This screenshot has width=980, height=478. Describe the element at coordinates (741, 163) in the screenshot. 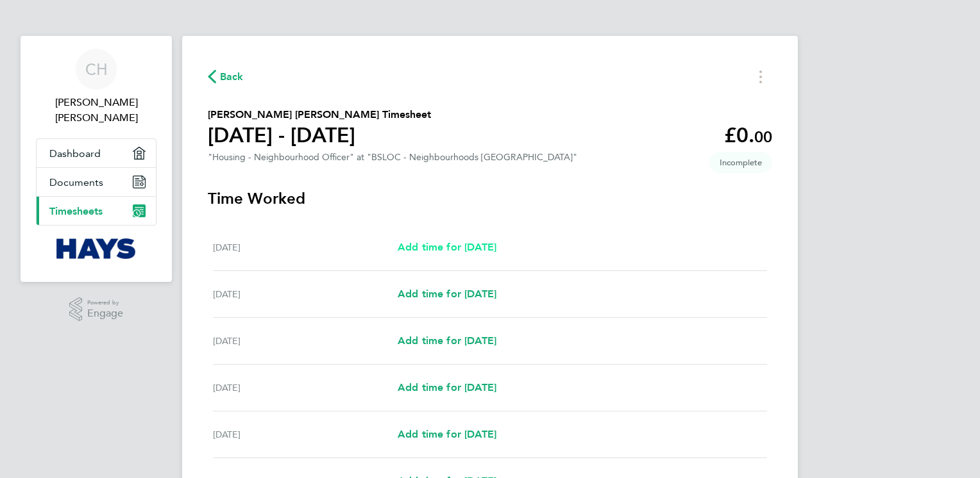

I see `span: This timesheet is Incomplete.` at that location.